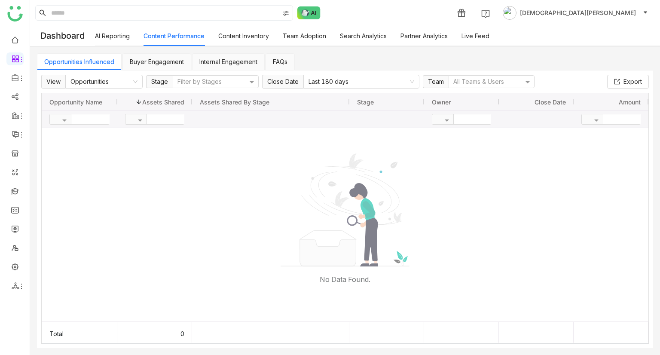  I want to click on button: Export, so click(628, 82).